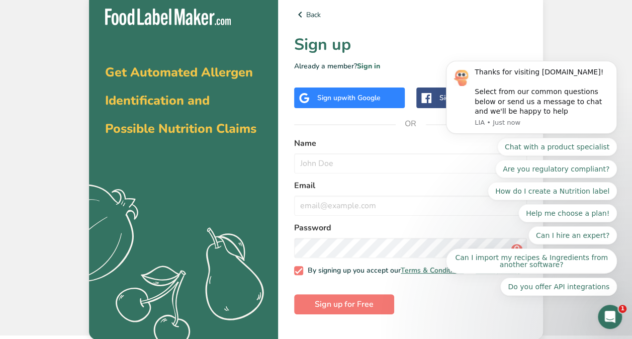 Image resolution: width=632 pixels, height=339 pixels. What do you see at coordinates (412, 270) in the screenshot?
I see `span: By signing up you accept our and` at bounding box center [412, 270].